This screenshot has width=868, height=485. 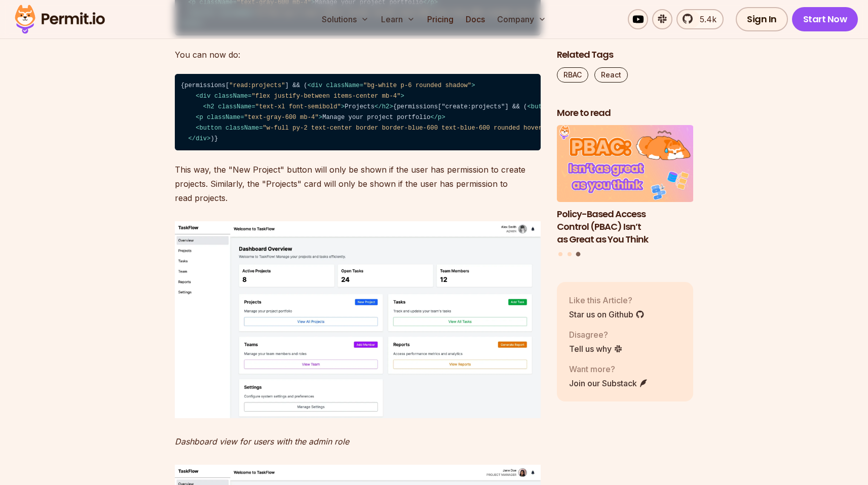 What do you see at coordinates (625, 227) in the screenshot?
I see `h3: Policy-Based Access Control (PBAC) Isn’t as Great as You Think` at bounding box center [625, 227].